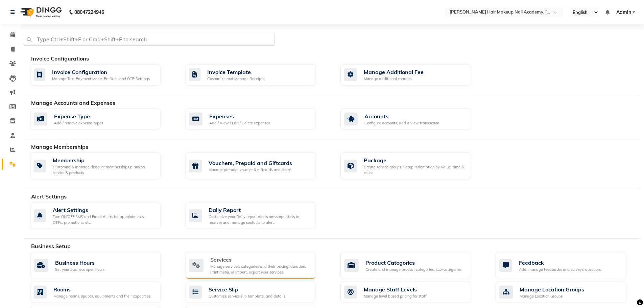 The width and height of the screenshot is (644, 308). I want to click on div: Manage level based pricing for staff, so click(395, 296).